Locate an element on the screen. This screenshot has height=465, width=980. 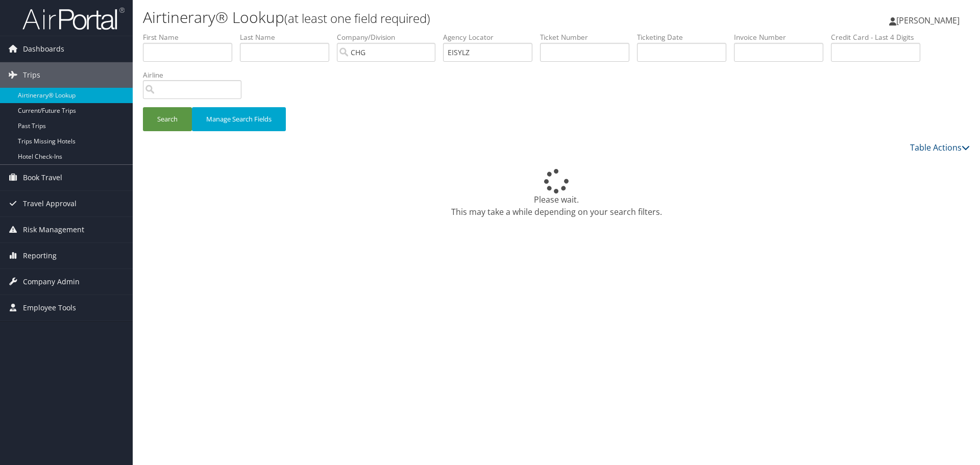
span: Reporting is located at coordinates (39, 256).